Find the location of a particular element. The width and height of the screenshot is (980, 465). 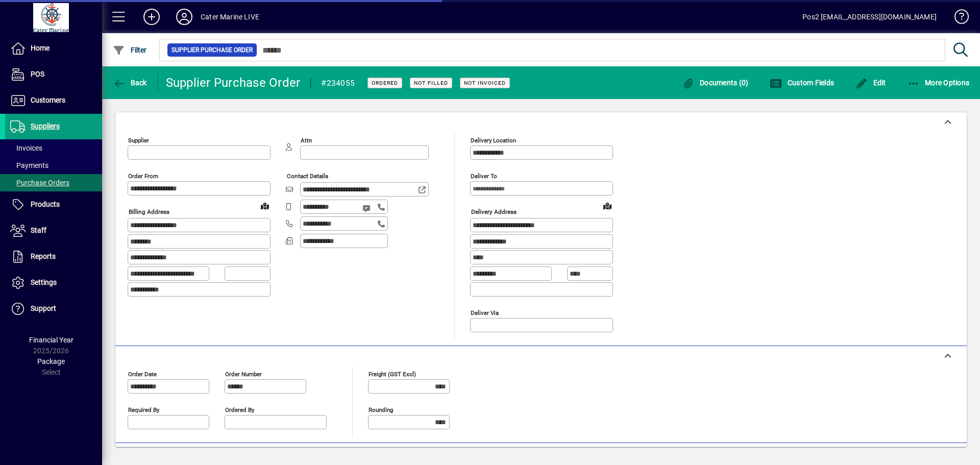

mat-label: Supplier is located at coordinates (138, 140).